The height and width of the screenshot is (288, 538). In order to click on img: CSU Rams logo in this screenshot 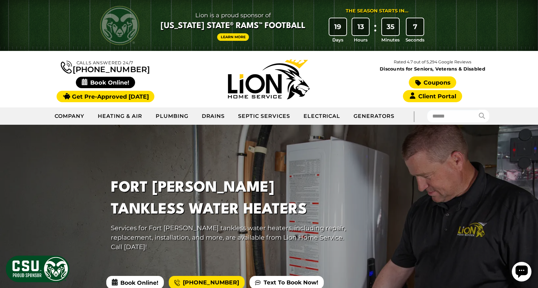, I will do `click(120, 25)`.